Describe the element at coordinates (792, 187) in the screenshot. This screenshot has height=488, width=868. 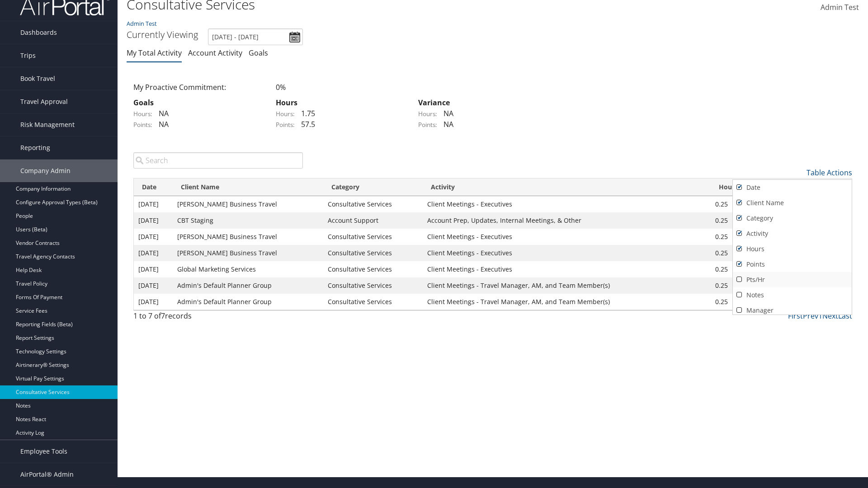
I see `a: Date` at that location.